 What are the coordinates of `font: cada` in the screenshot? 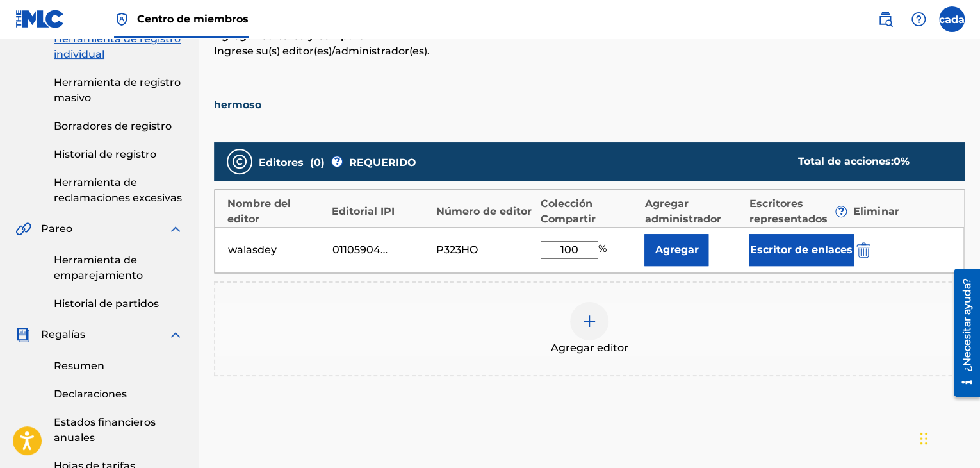 It's located at (952, 19).